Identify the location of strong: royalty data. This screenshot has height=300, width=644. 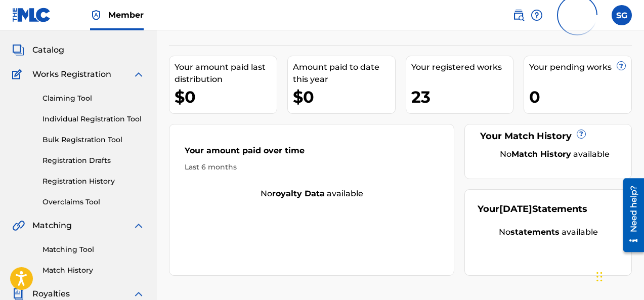
(298, 193).